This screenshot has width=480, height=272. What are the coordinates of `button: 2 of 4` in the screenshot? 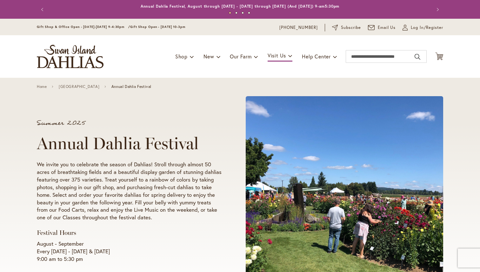 It's located at (236, 13).